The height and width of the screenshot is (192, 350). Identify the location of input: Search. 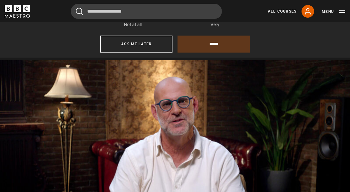
(146, 11).